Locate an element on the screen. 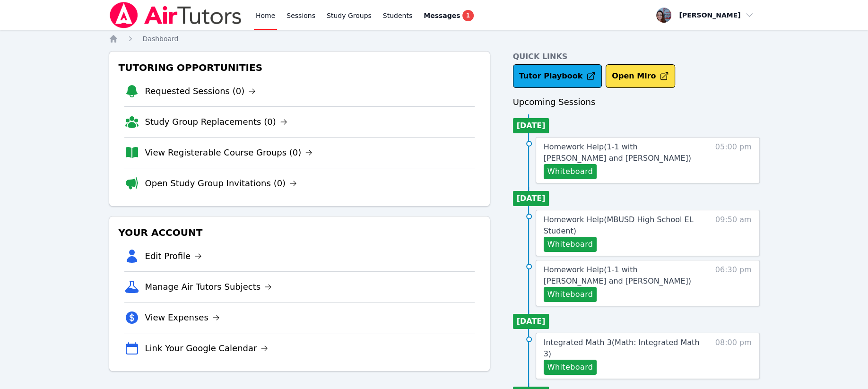 This screenshot has width=868, height=389. a: Edit Profile is located at coordinates (173, 256).